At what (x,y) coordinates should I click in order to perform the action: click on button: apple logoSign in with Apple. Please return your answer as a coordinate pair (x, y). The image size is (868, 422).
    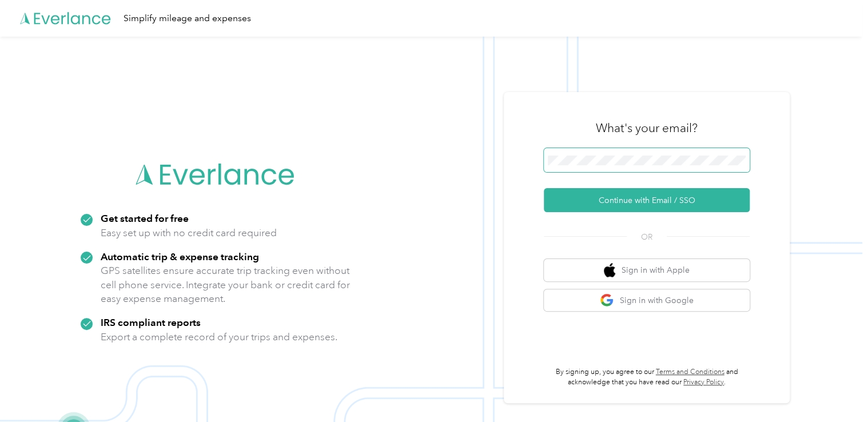
    Looking at the image, I should click on (646, 270).